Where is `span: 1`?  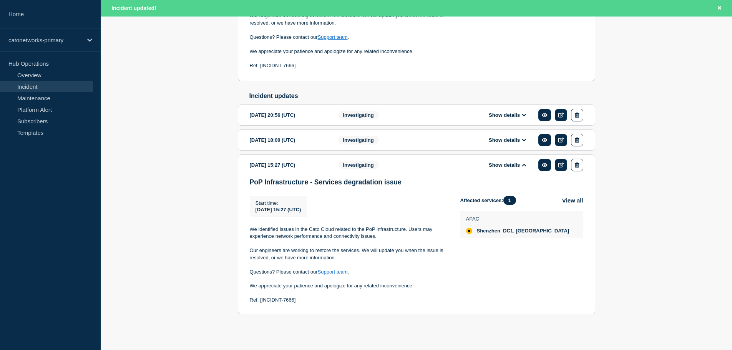 span: 1 is located at coordinates (510, 200).